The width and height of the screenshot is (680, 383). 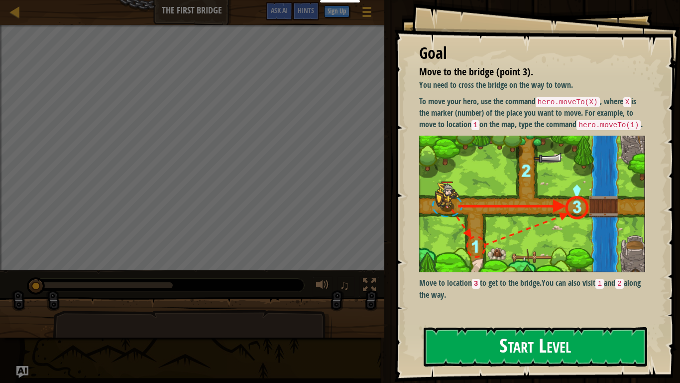 What do you see at coordinates (535, 346) in the screenshot?
I see `button: Start Level` at bounding box center [535, 346].